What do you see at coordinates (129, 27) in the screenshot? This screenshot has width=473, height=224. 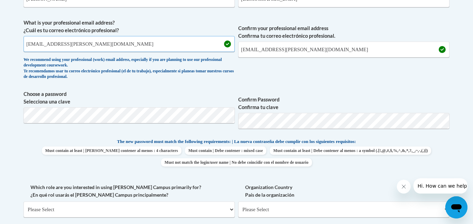 I see `label: What is your professional email address? ¿Cuál es tu correo electrónico profesional?` at bounding box center [129, 27].